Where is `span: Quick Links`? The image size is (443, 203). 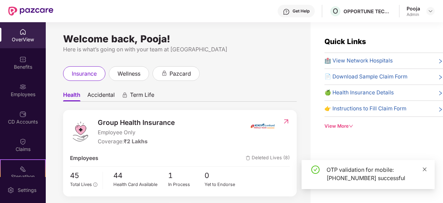
span: Quick Links is located at coordinates (345, 41).